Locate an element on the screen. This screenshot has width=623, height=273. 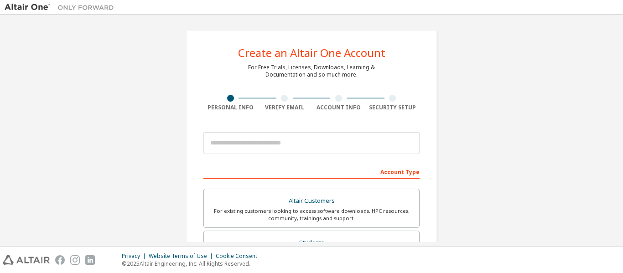
img: linkedin.svg is located at coordinates (90, 260).